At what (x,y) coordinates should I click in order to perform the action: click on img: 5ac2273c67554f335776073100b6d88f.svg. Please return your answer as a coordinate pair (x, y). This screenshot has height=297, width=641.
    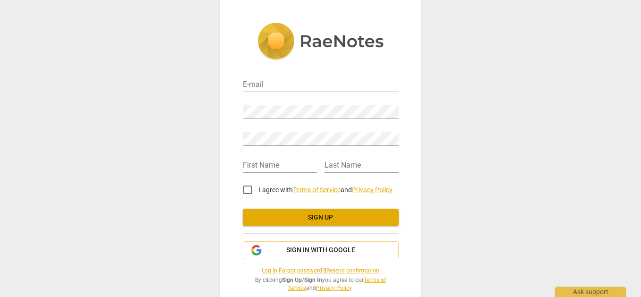
    Looking at the image, I should click on (321, 42).